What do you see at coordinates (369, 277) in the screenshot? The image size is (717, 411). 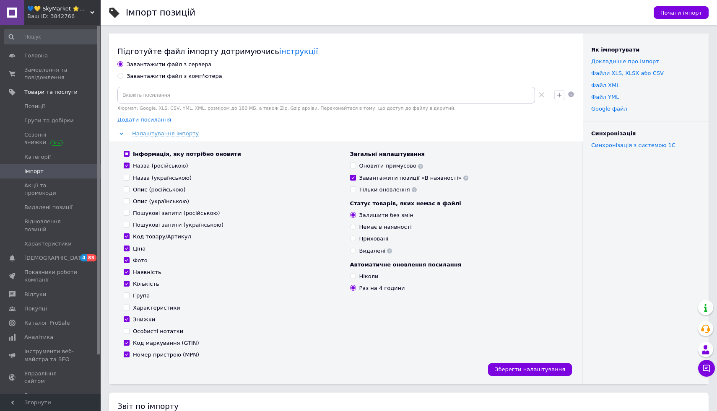 I see `div: Ніколи` at bounding box center [369, 277].